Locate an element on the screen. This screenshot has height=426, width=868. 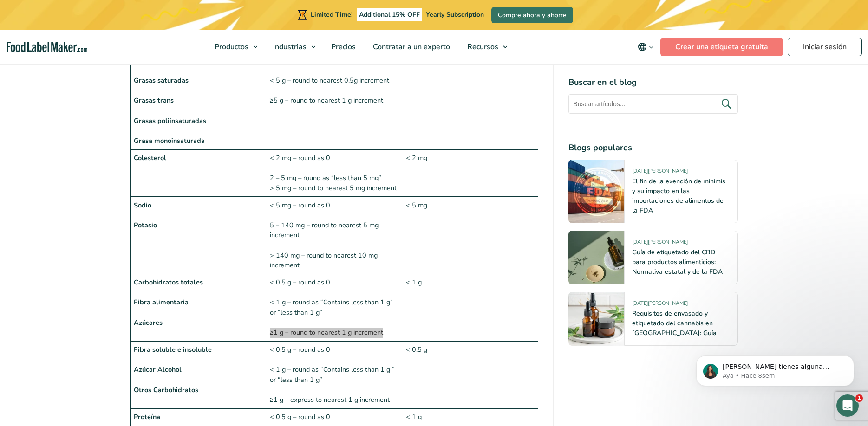
a: Crear una etiqueta gratuita is located at coordinates (722, 47).